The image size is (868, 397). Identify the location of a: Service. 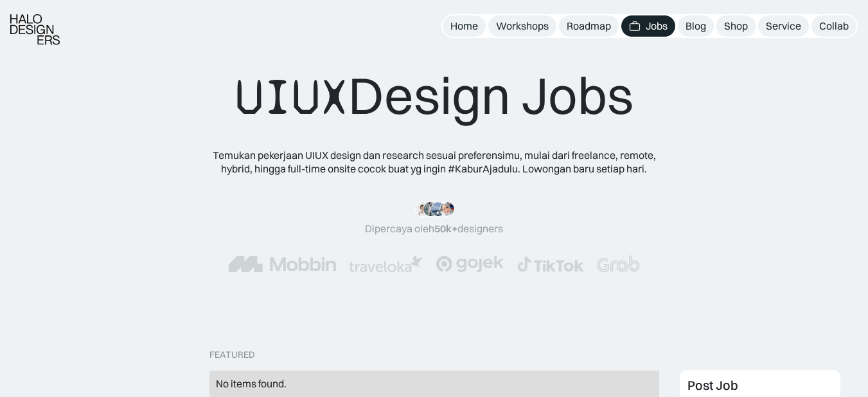
(783, 26).